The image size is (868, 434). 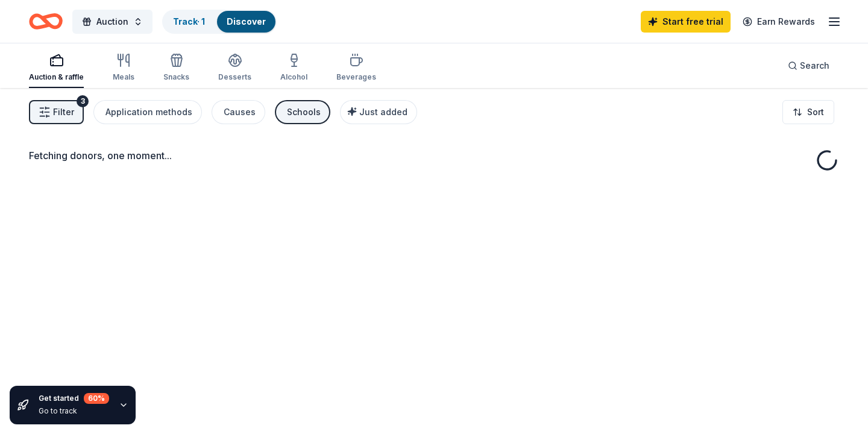 What do you see at coordinates (56, 112) in the screenshot?
I see `button: Filter3` at bounding box center [56, 112].